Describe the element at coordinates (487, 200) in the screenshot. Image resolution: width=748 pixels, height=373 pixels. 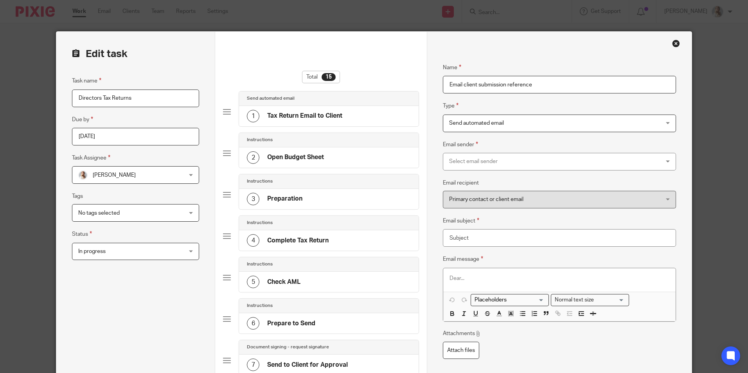
I see `span: Primary contact or client email` at that location.